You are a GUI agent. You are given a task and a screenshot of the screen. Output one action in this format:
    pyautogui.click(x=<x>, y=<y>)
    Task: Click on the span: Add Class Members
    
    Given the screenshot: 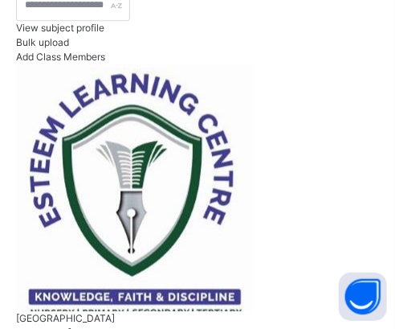 What is the action you would take?
    pyautogui.click(x=60, y=56)
    